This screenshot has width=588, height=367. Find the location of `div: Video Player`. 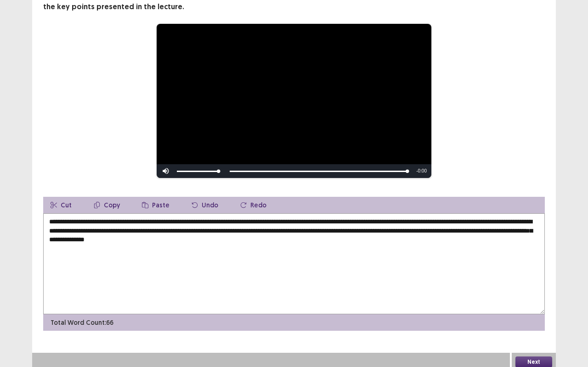

div: Video Player is located at coordinates (294, 101).